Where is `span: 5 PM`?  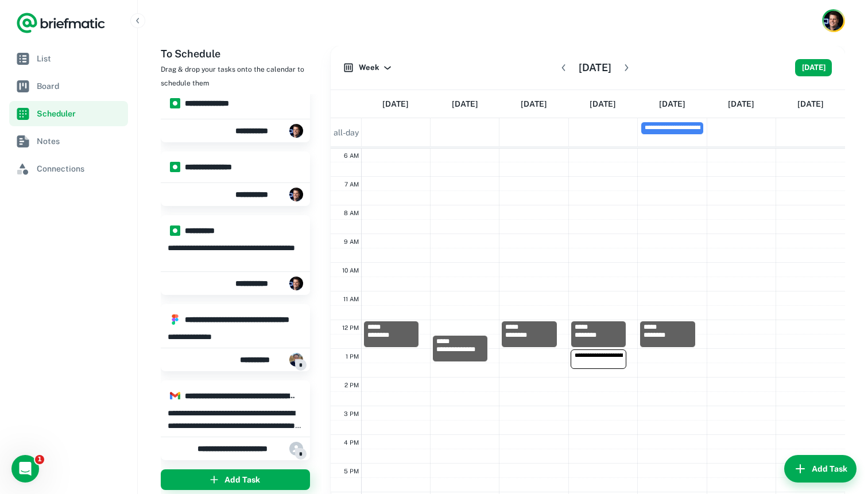
span: 5 PM is located at coordinates (351, 471).